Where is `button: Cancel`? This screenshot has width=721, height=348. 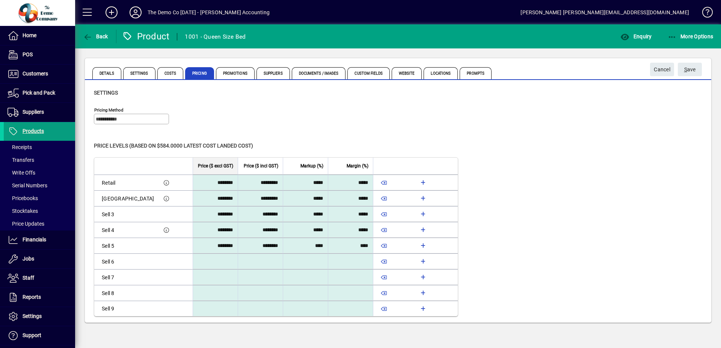
button: Cancel is located at coordinates (662, 69).